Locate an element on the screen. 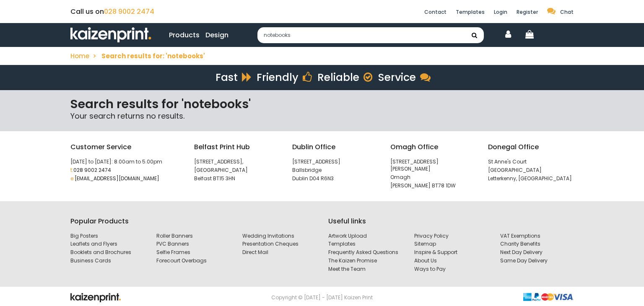 This screenshot has width=644, height=306. a: Meet the Team is located at coordinates (365, 269).